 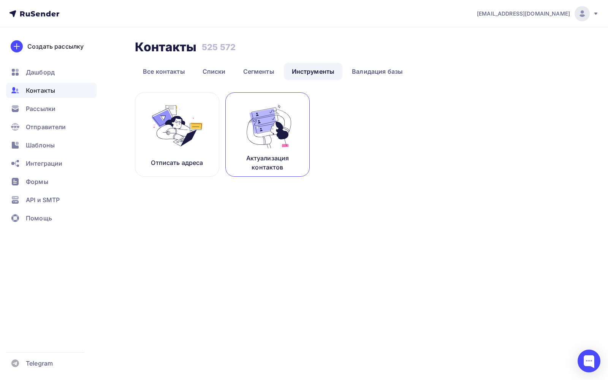 I want to click on a: Отписать адреса, so click(x=177, y=135).